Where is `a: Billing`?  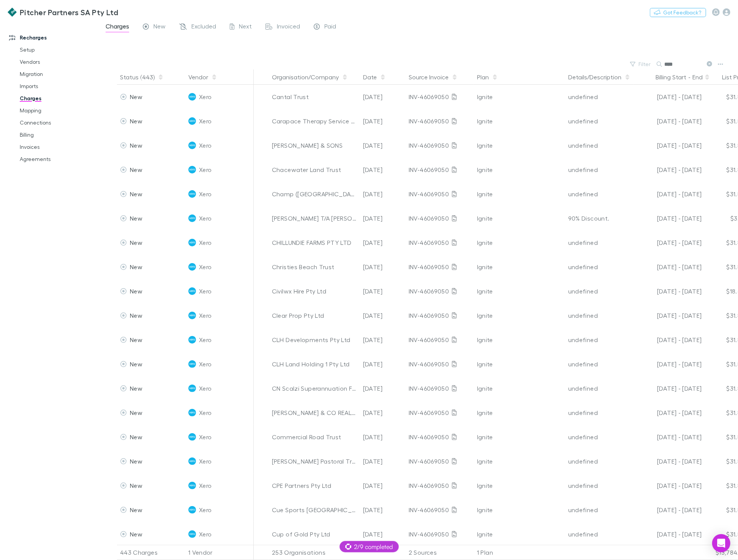 a: Billing is located at coordinates (55, 135).